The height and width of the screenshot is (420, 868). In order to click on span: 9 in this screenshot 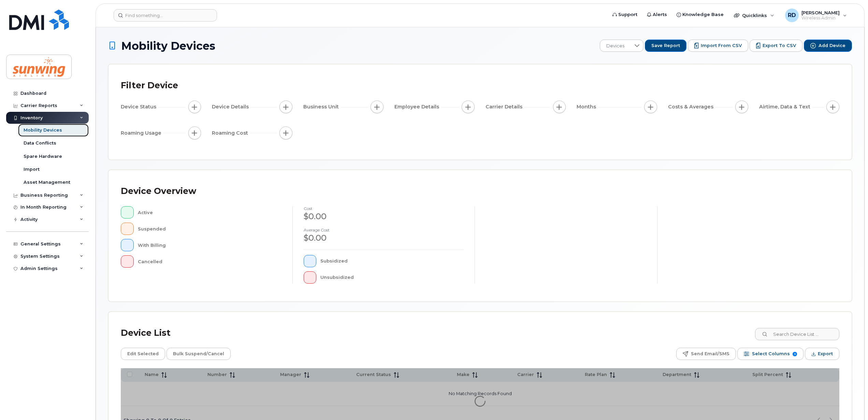, I will do `click(795, 354)`.